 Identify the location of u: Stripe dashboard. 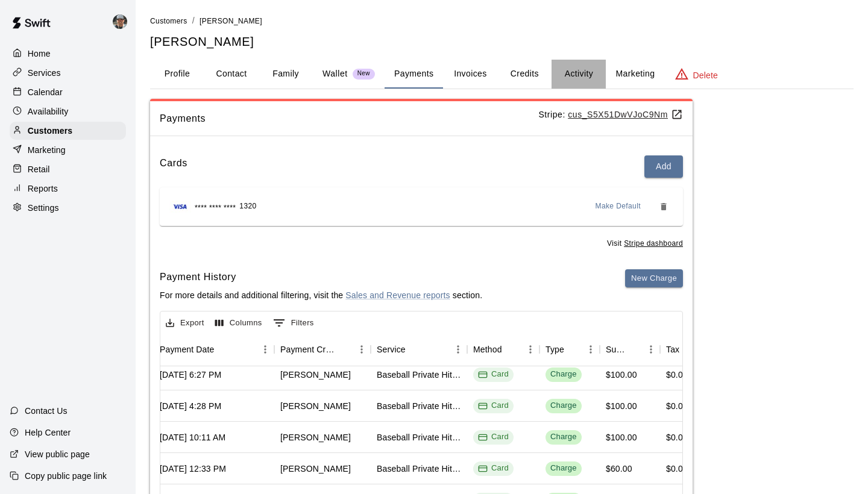
(653, 244).